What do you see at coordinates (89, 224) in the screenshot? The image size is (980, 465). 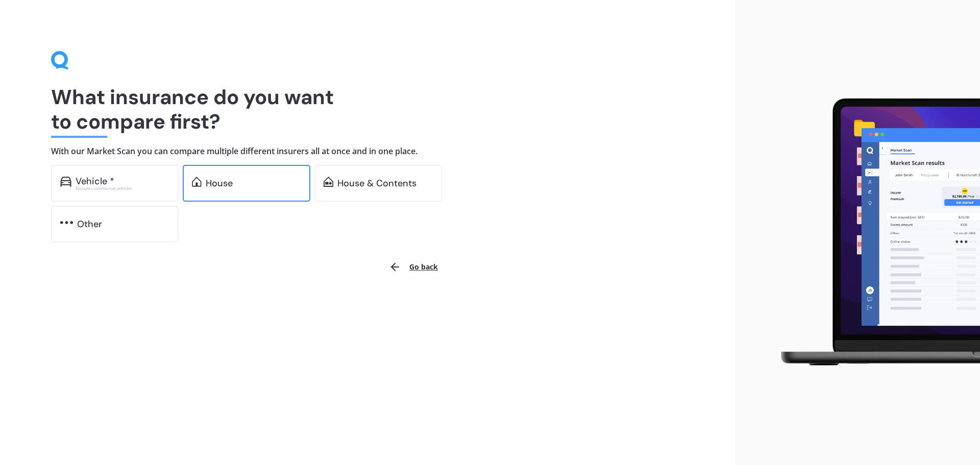 I see `div: Other` at bounding box center [89, 224].